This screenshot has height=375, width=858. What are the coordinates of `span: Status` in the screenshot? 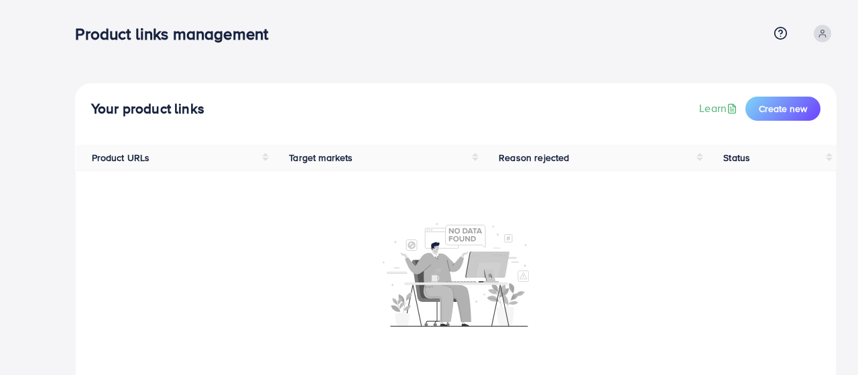 It's located at (736, 157).